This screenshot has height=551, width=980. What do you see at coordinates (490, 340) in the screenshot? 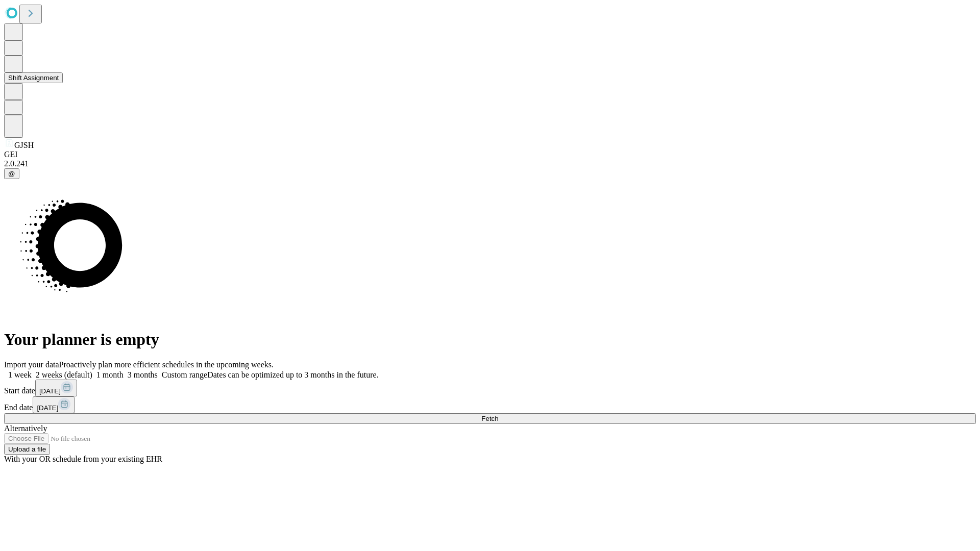
I see `h1: Your planner is empty` at bounding box center [490, 340].